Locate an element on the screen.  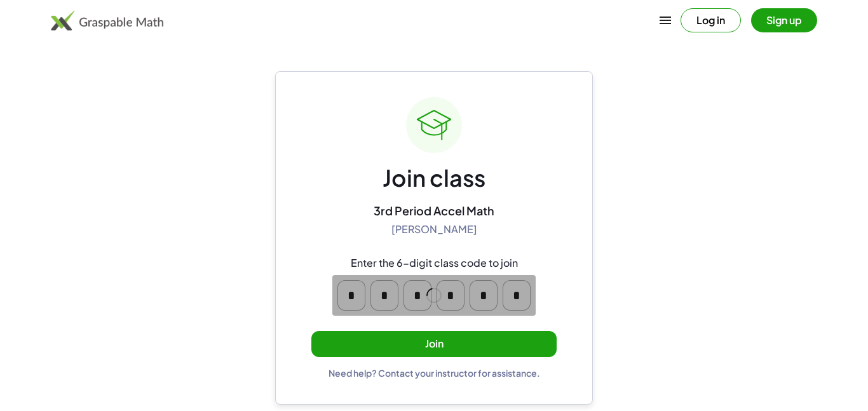
div: Need help? Contact your instructor for assistance. is located at coordinates (434, 373).